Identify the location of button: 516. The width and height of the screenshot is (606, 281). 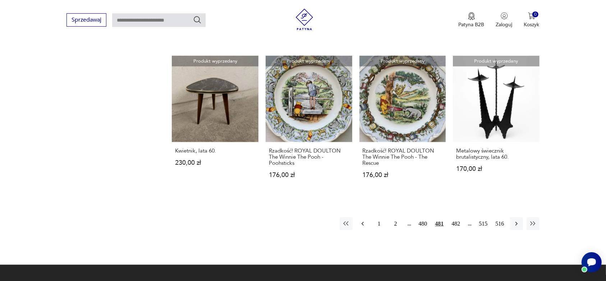
(500, 223).